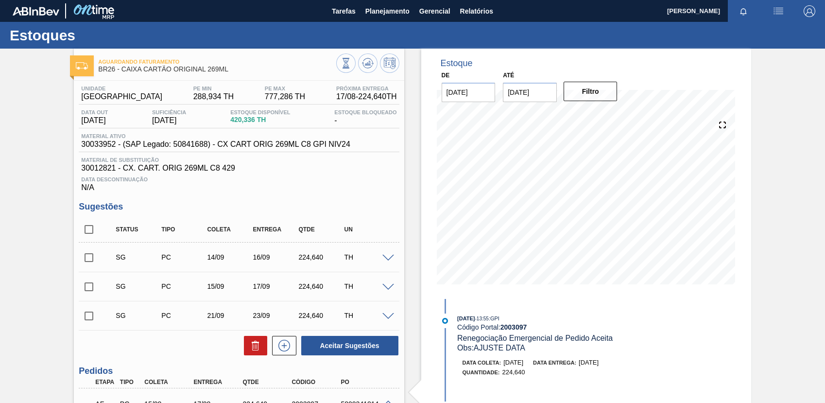 Image resolution: width=825 pixels, height=403 pixels. Describe the element at coordinates (316, 382) in the screenshot. I see `div: Código` at that location.